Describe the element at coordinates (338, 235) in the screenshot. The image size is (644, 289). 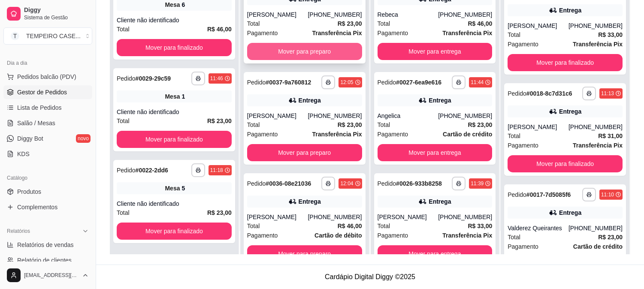
I see `strong: Cartão de débito` at that location.